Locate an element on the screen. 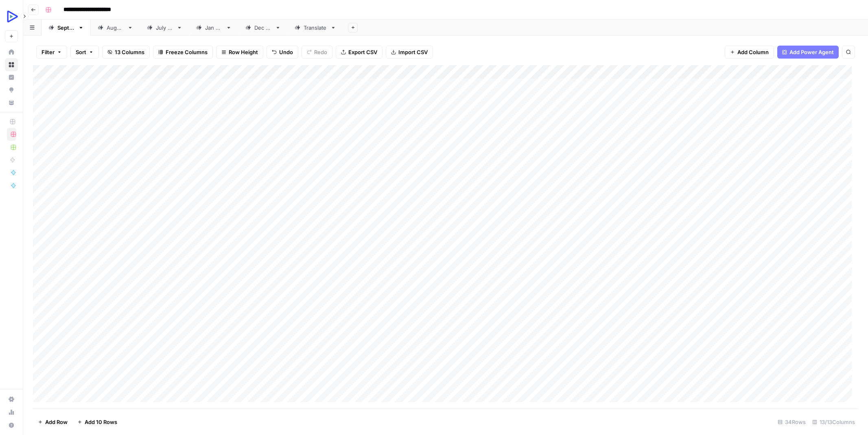 Image resolution: width=868 pixels, height=435 pixels. button: Add 10 Rows is located at coordinates (97, 422).